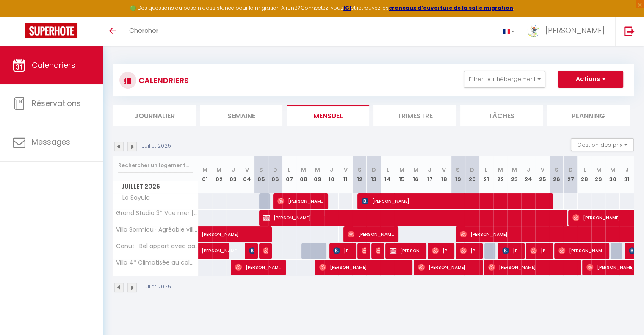 The height and width of the screenshot is (335, 644). What do you see at coordinates (542, 174) in the screenshot?
I see `th: 25` at bounding box center [542, 174].